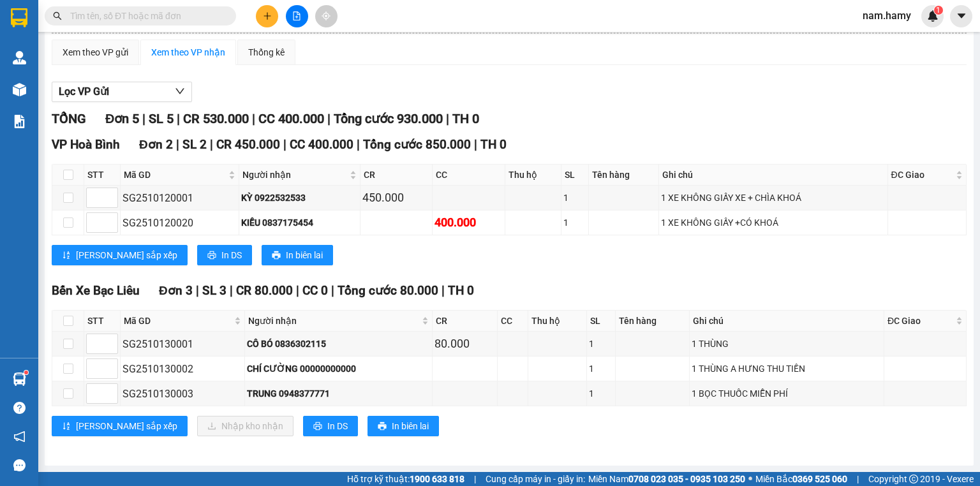  What do you see at coordinates (417, 144) in the screenshot?
I see `span: Tổng cước 850.000` at bounding box center [417, 144].